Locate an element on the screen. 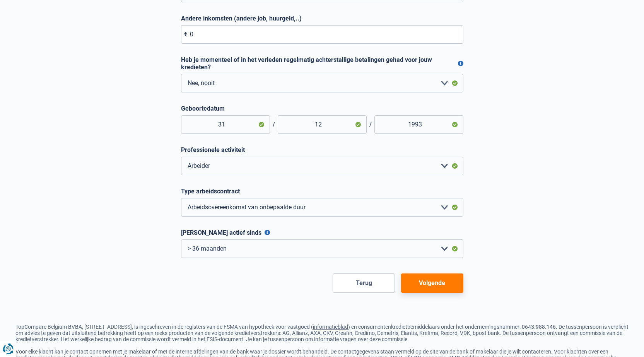 Image resolution: width=644 pixels, height=357 pixels. label: Type arbeidscontract is located at coordinates (322, 191).